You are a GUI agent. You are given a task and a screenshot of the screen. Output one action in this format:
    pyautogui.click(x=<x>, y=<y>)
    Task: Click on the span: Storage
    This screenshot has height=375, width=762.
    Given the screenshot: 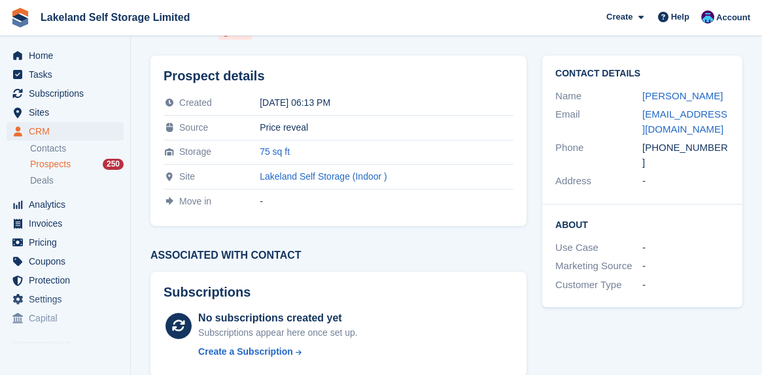 What is the action you would take?
    pyautogui.click(x=195, y=152)
    